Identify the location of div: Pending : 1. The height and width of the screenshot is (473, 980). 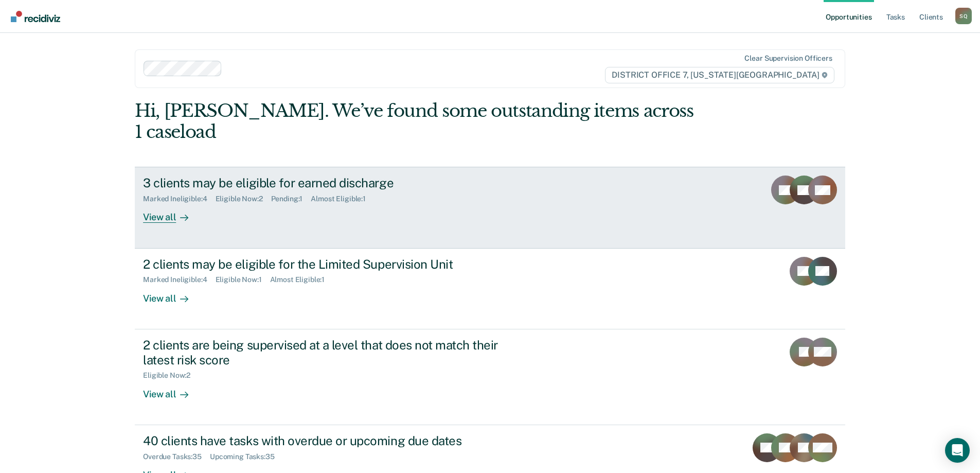
(292, 198).